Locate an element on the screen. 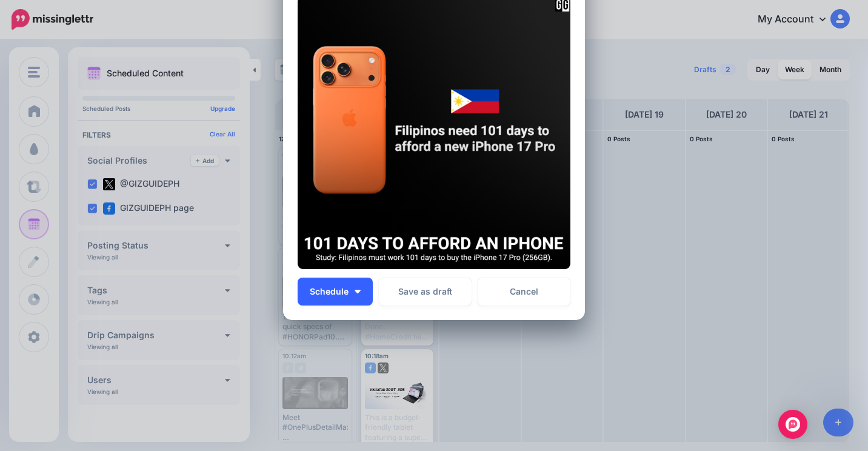 This screenshot has height=451, width=868. button: Schedule is located at coordinates (335, 291).